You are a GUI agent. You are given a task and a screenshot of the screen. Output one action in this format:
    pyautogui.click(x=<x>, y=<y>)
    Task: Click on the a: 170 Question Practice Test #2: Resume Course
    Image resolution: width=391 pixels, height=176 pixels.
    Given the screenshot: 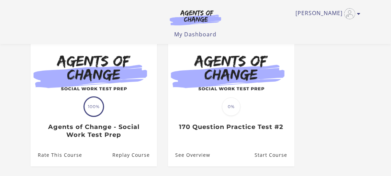 What is the action you would take?
    pyautogui.click(x=275, y=155)
    